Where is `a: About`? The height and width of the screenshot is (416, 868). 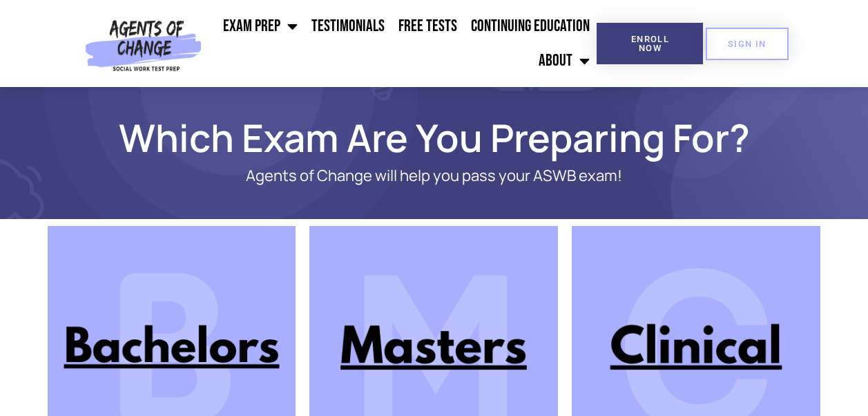
a: About is located at coordinates (564, 61).